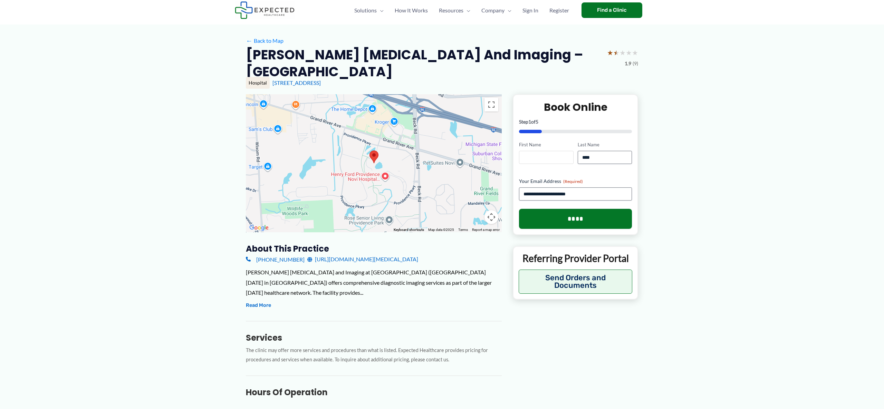 Image resolution: width=884 pixels, height=409 pixels. I want to click on a: Open this area in Google Maps (opens a new window), so click(259, 228).